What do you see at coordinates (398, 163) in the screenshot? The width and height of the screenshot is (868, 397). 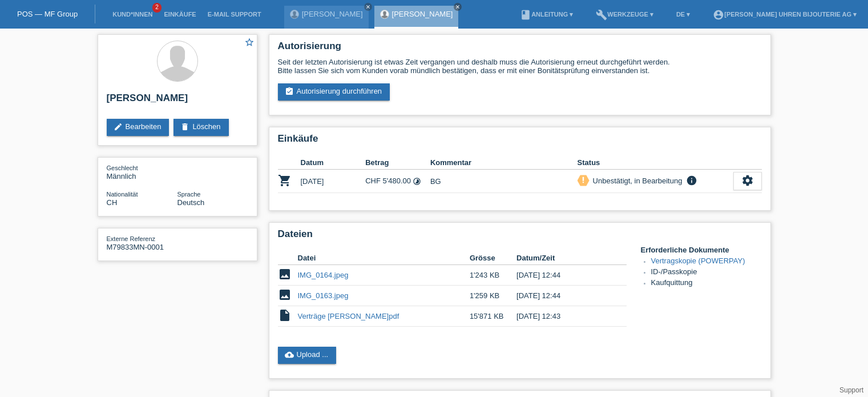 I see `th: Betrag` at bounding box center [398, 163].